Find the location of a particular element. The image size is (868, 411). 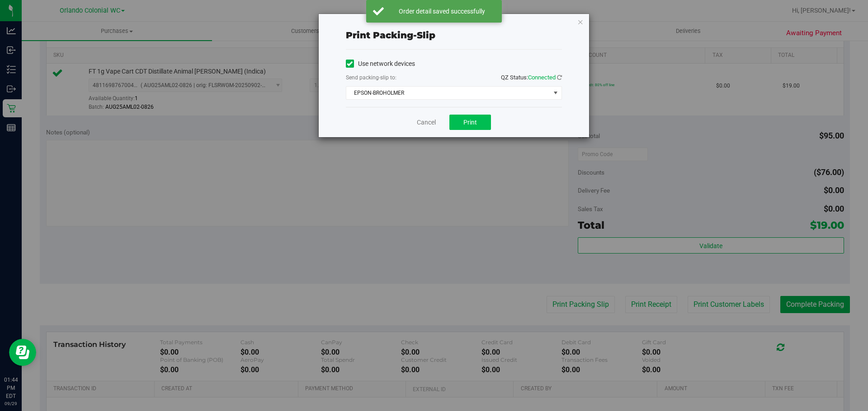

label: Send packing-slip to: is located at coordinates (371, 77).